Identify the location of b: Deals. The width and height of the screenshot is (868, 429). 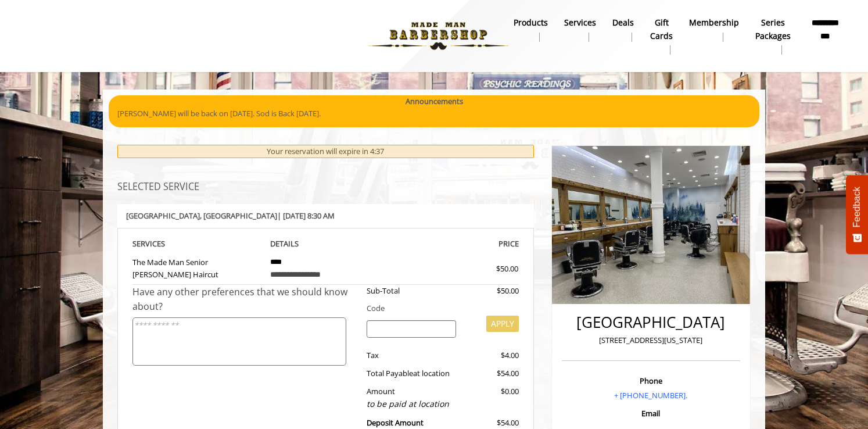
(623, 23).